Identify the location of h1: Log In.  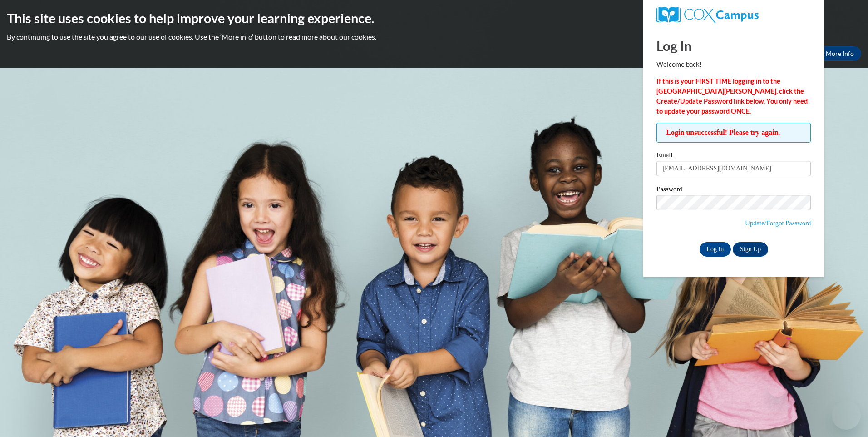
(733, 46).